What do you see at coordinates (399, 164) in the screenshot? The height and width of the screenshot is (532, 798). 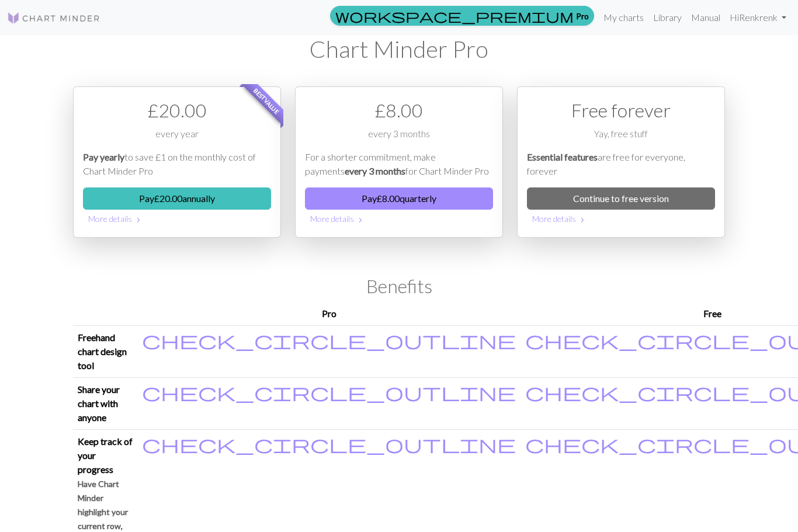 I see `p: For a shorter commitment, make payments for Chart Minder Pro` at bounding box center [399, 164].